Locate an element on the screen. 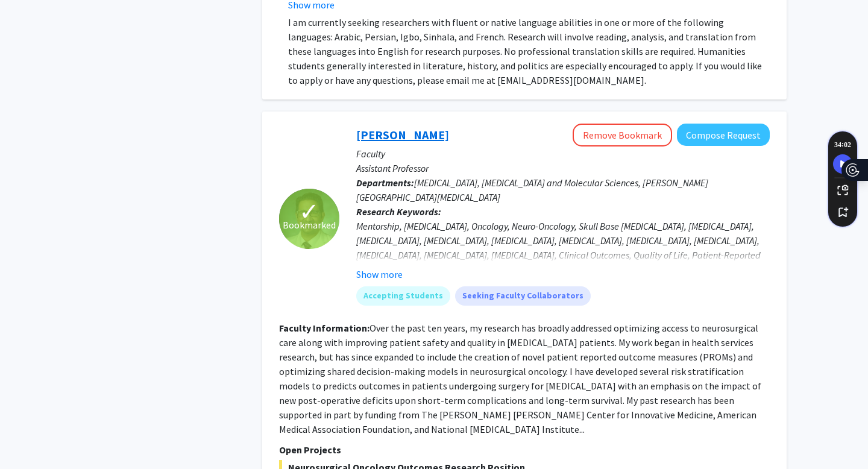  button: Compose Request to Raj Mukherjee is located at coordinates (724, 135).